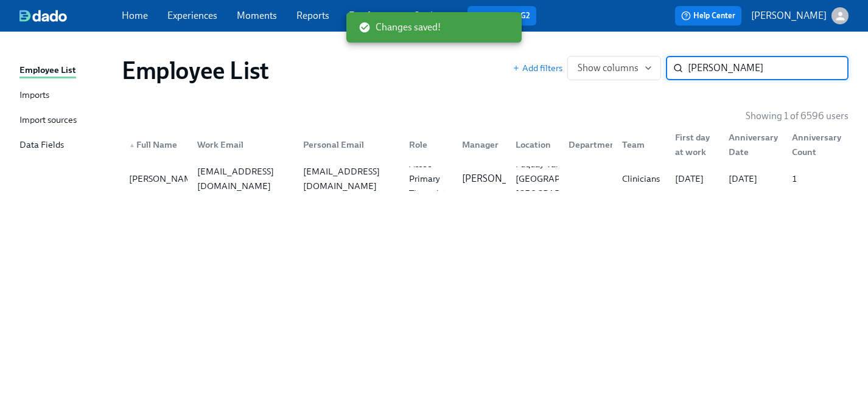  I want to click on span: Help Center, so click(708, 16).